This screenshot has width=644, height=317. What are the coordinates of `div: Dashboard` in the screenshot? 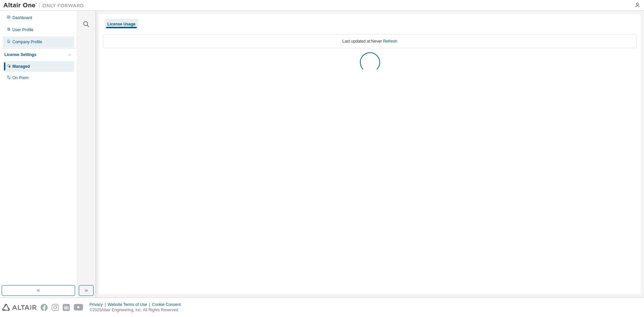 It's located at (22, 18).